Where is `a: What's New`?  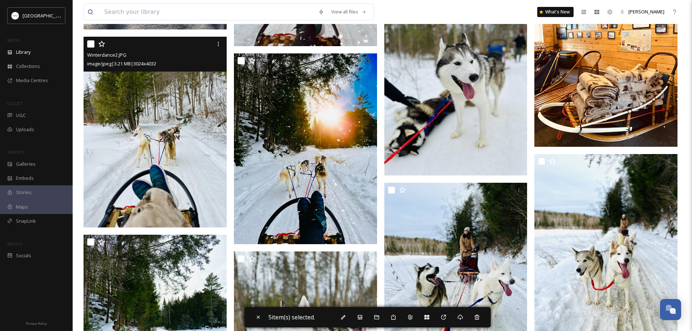
a: What's New is located at coordinates (555, 12).